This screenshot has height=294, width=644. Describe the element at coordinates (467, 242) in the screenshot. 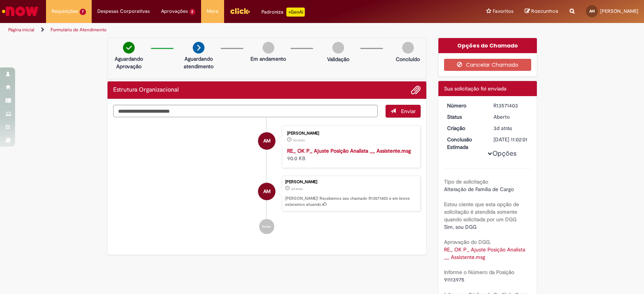

I see `b: Aprovação do DGG.` at that location.